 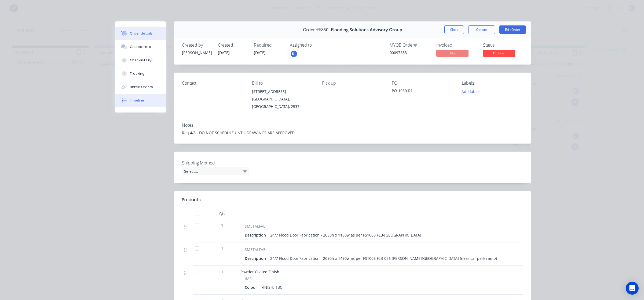 What do you see at coordinates (366, 30) in the screenshot?
I see `span: Flooding Solutions Advisory Group` at bounding box center [366, 30].